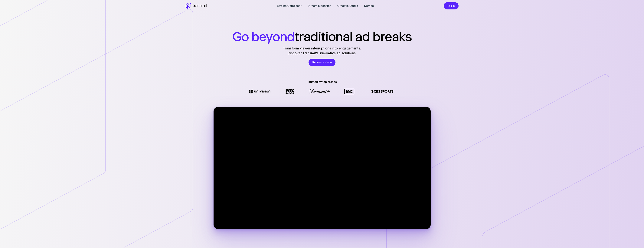 Image resolution: width=644 pixels, height=248 pixels. Describe the element at coordinates (322, 48) in the screenshot. I see `span: Transform viewer interruptions into engagements.` at that location.